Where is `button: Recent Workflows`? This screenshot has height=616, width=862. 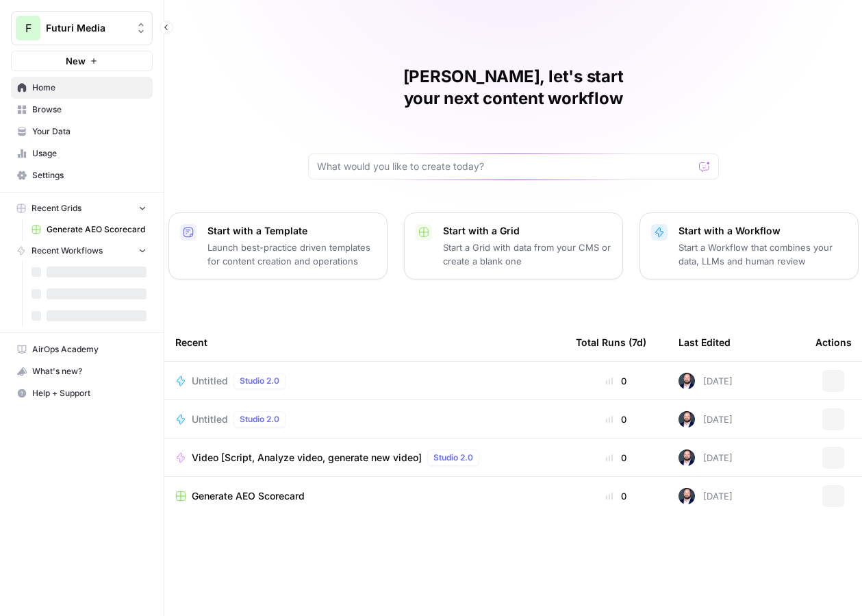
button: Recent Workflows is located at coordinates (82, 251).